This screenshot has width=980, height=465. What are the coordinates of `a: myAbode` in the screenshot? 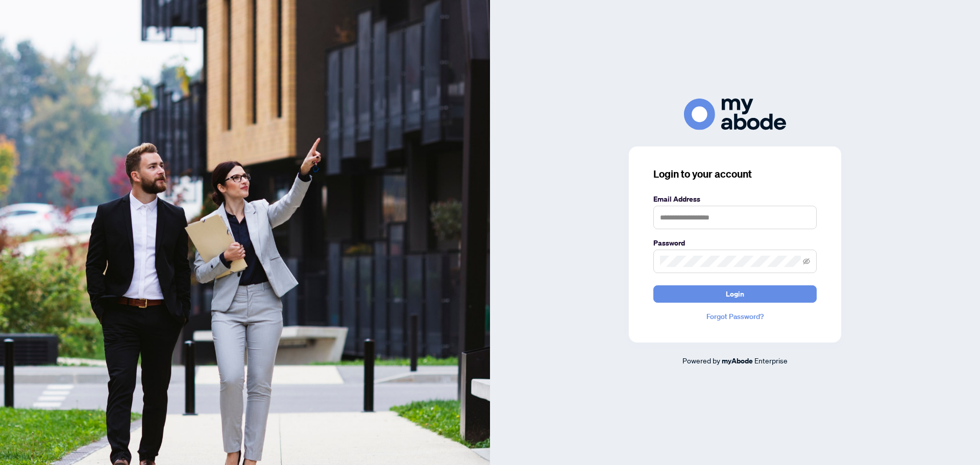 It's located at (738, 361).